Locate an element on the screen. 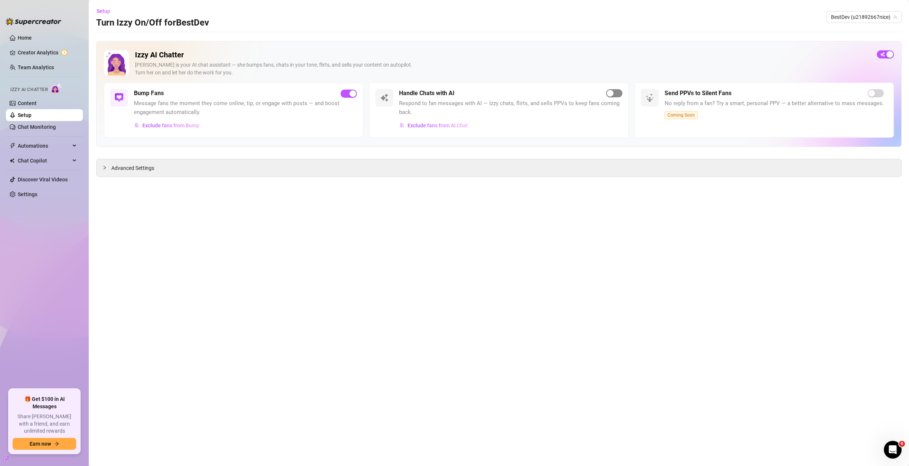 The height and width of the screenshot is (466, 909). img: Izzy AI Chatter is located at coordinates (116, 63).